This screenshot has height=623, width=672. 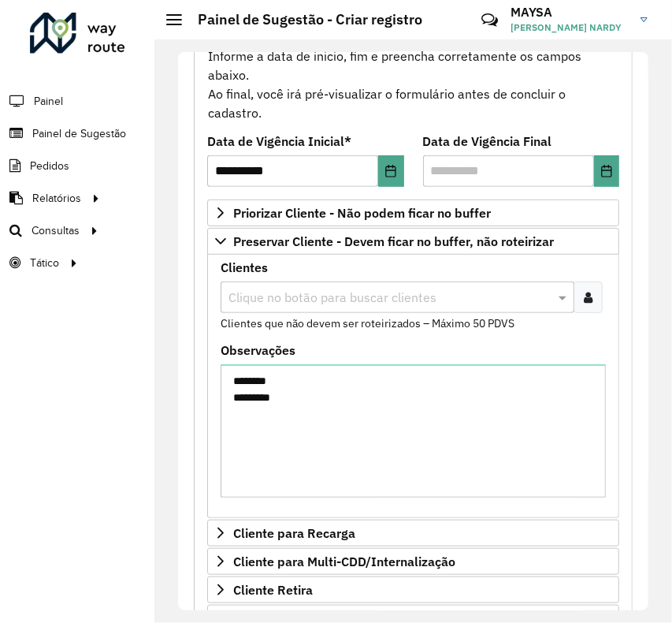 I want to click on a: Priorizar Cliente - Não podem ficar no buffer, so click(x=413, y=213).